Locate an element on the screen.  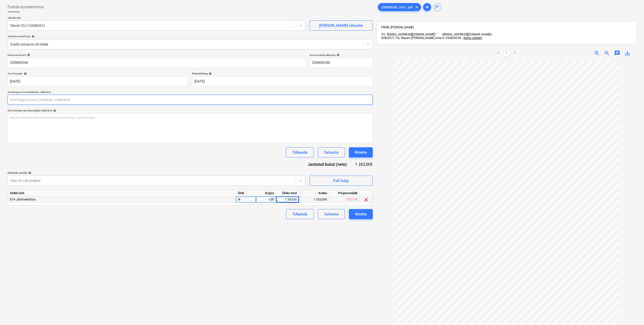
div: Ühik is located at coordinates (246, 193).